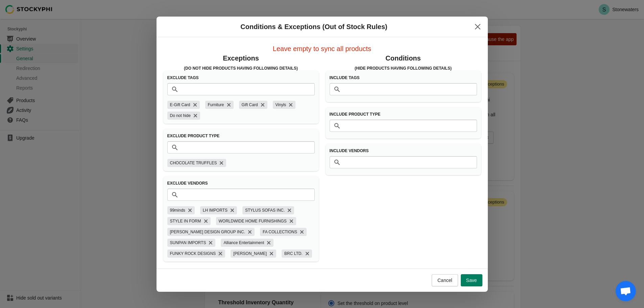  I want to click on span: FA COLLECTIONS, so click(280, 232).